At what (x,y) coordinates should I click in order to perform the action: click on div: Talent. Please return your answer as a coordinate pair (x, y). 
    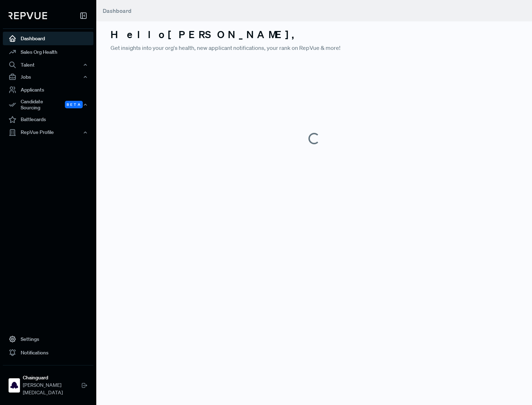
    Looking at the image, I should click on (48, 65).